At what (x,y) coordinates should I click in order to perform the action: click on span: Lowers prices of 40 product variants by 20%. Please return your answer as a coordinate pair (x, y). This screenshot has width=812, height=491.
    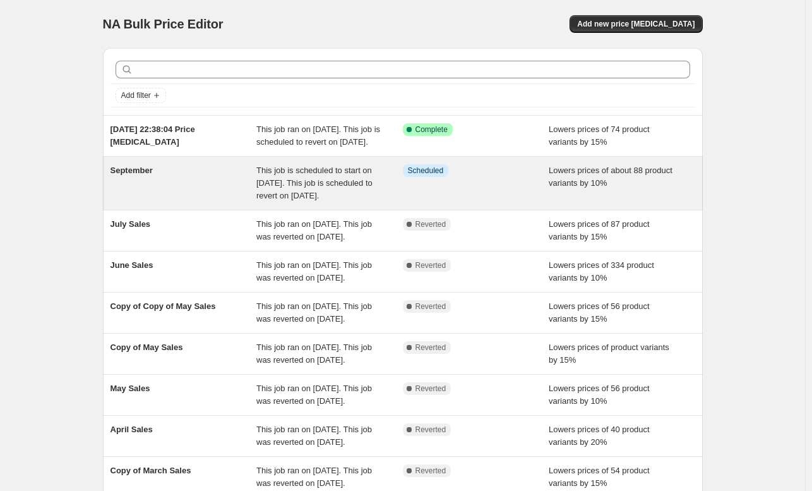
    Looking at the image, I should click on (599, 435).